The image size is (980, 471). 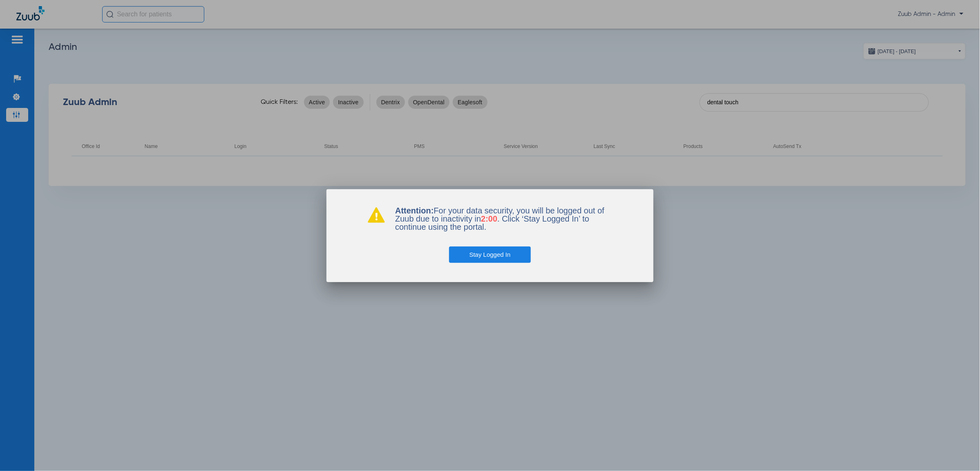 What do you see at coordinates (376, 215) in the screenshot?
I see `img: warning` at bounding box center [376, 215].